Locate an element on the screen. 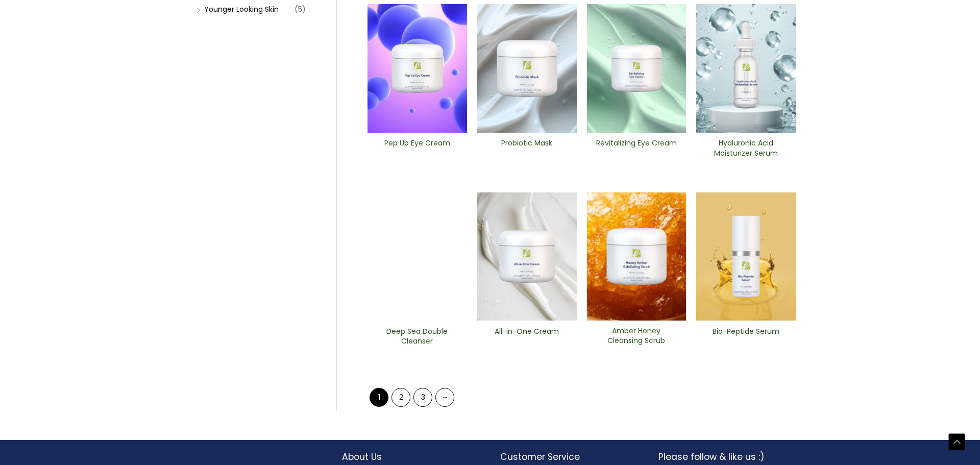  a: Younger Looking Skin is located at coordinates (241, 9).